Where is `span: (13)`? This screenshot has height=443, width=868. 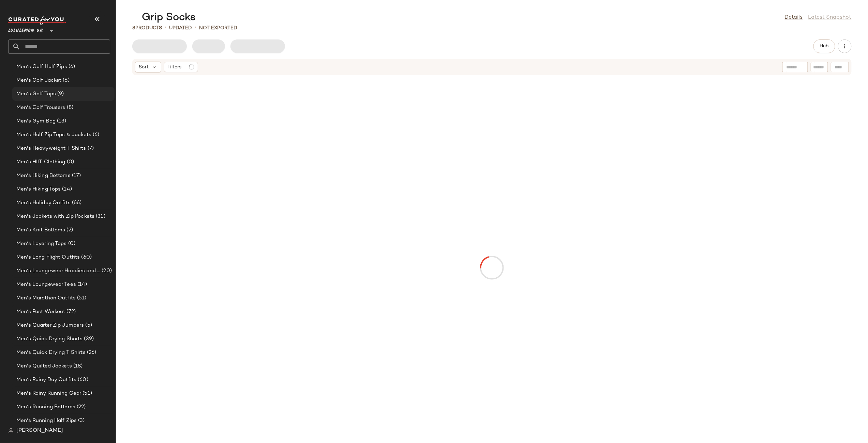
span: (13) is located at coordinates (61, 121).